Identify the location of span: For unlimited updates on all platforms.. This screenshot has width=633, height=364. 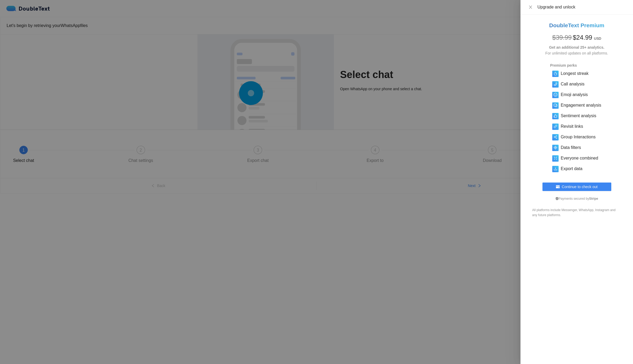
(576, 53).